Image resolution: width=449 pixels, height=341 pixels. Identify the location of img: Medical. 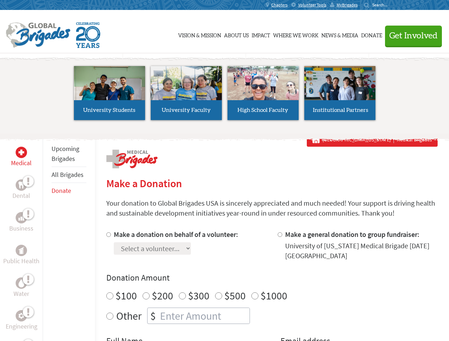
(21, 152).